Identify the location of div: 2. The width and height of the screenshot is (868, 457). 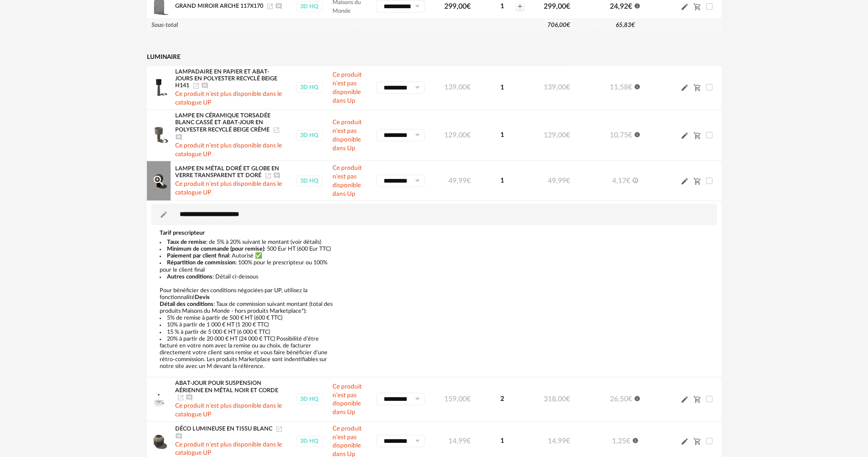
(503, 399).